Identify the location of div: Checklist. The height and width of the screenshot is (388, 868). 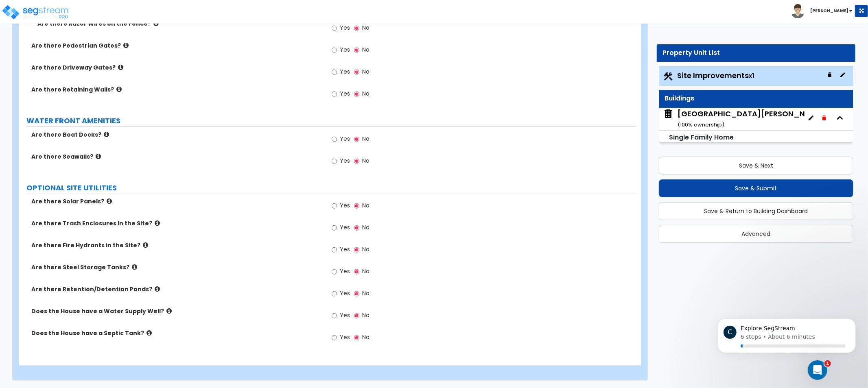
(25, 23).